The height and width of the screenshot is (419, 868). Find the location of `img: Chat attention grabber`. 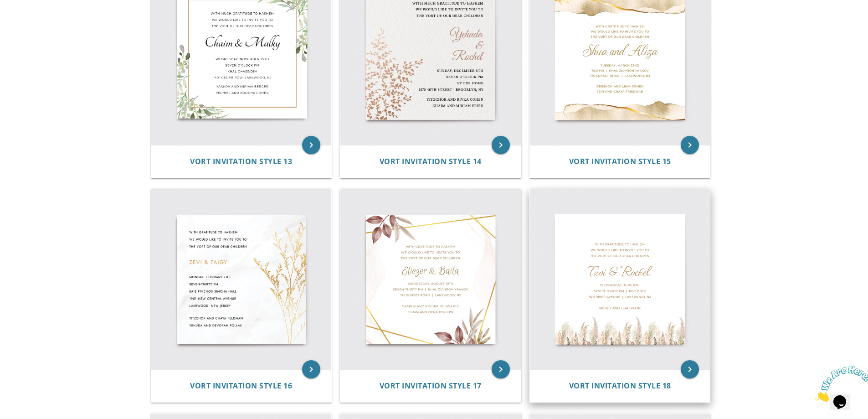

img: Chat attention grabber is located at coordinates (32, 21).